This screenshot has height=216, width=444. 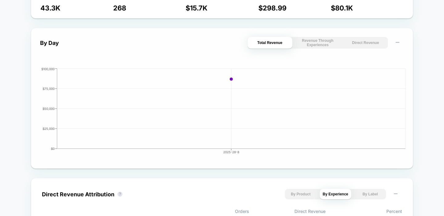 What do you see at coordinates (222, 8) in the screenshot?
I see `p: $ 15.7K` at bounding box center [222, 8].